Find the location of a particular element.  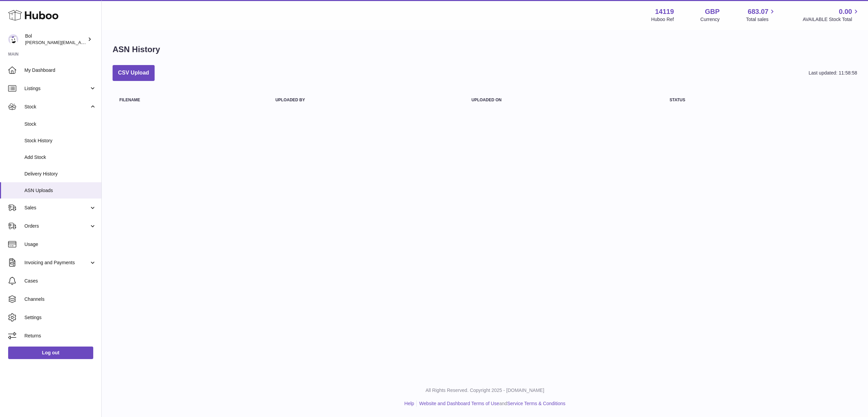

a: 0.00 AVAILABLE Stock Total is located at coordinates (831, 15).